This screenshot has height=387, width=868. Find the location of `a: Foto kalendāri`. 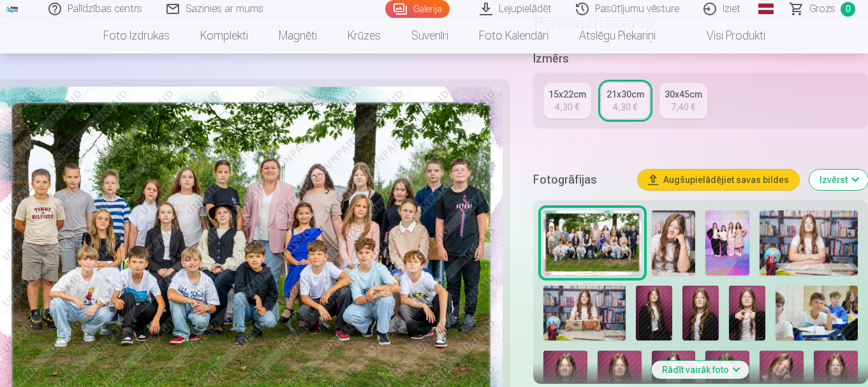

a: Foto kalendāri is located at coordinates (513, 36).